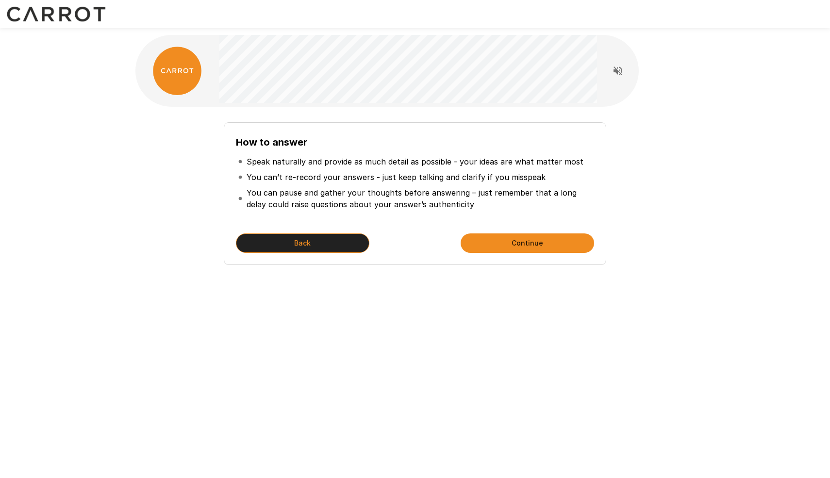 The height and width of the screenshot is (478, 830). I want to click on img: carrot_logo.png, so click(177, 71).